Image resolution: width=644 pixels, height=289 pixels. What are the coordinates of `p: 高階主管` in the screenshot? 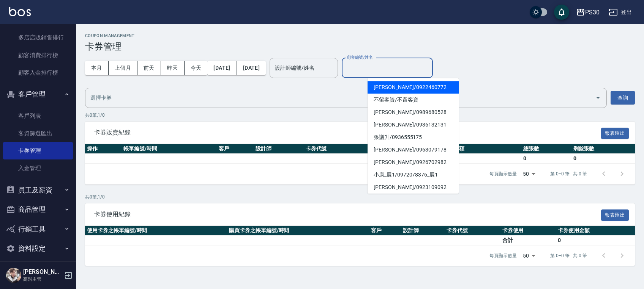 It's located at (43, 280).